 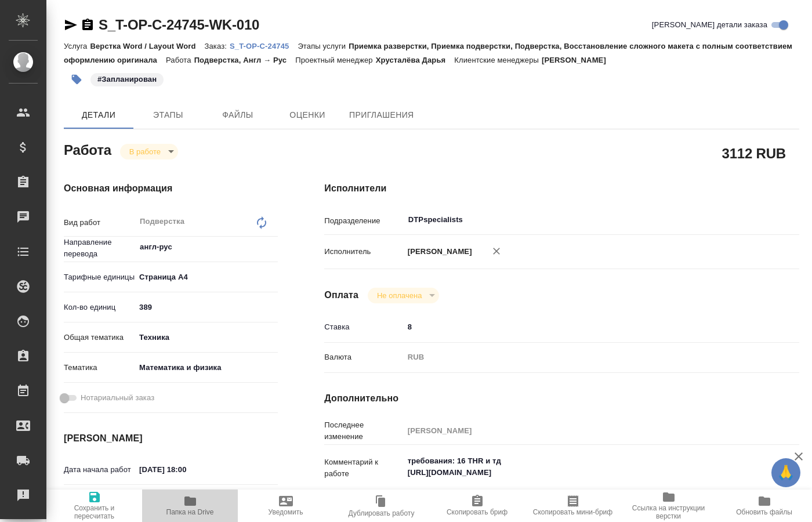 I want to click on button: Удалить исполнителя, so click(x=497, y=251).